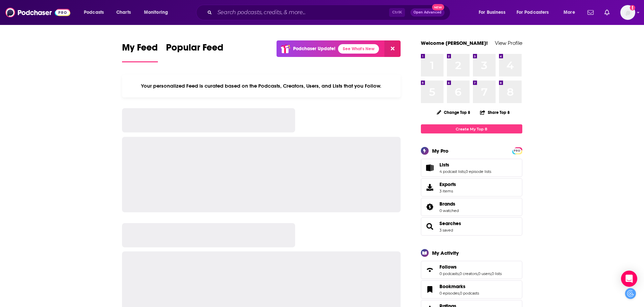 The width and height of the screenshot is (644, 307). Describe the element at coordinates (449, 293) in the screenshot. I see `a: 0 episodes` at that location.